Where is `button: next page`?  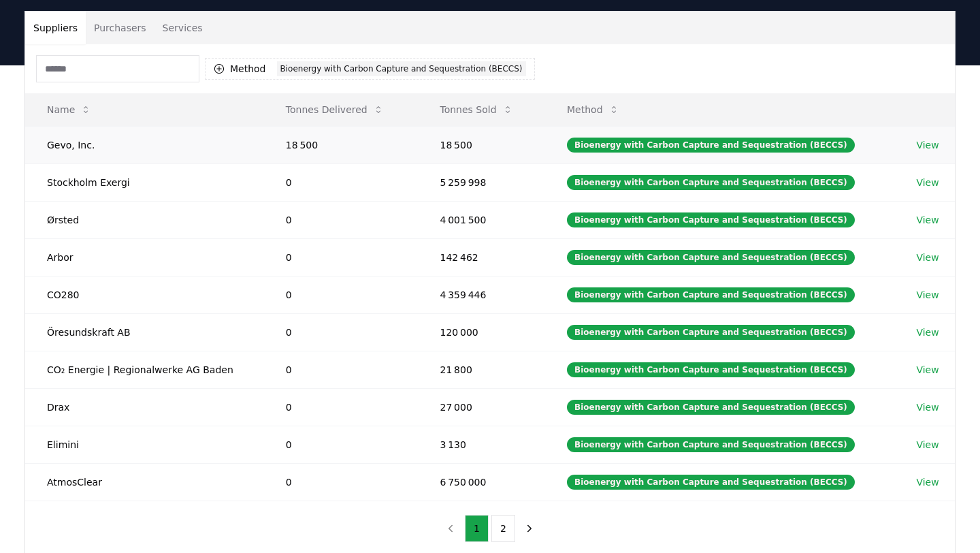 button: next page is located at coordinates (529, 528).